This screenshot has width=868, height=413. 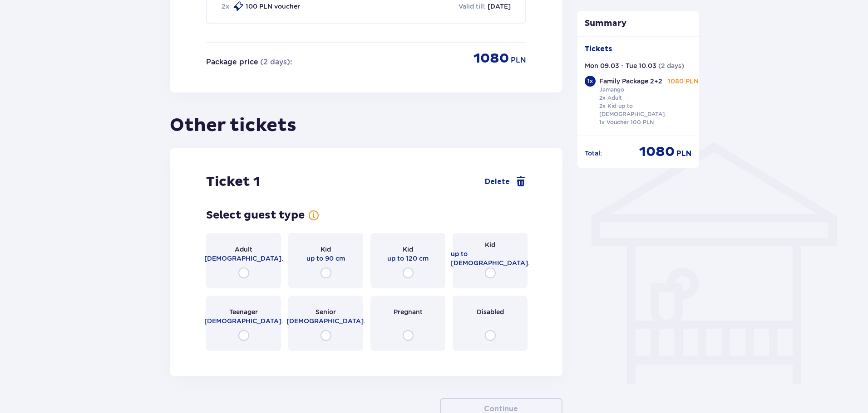 What do you see at coordinates (225, 6) in the screenshot?
I see `p: 2 x` at bounding box center [225, 6].